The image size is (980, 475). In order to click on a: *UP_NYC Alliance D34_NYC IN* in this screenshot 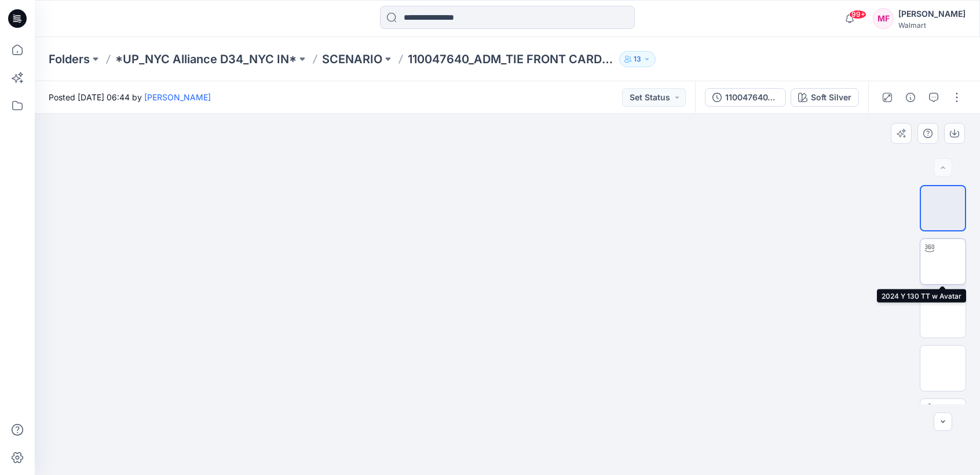, I will do `click(205, 59)`.